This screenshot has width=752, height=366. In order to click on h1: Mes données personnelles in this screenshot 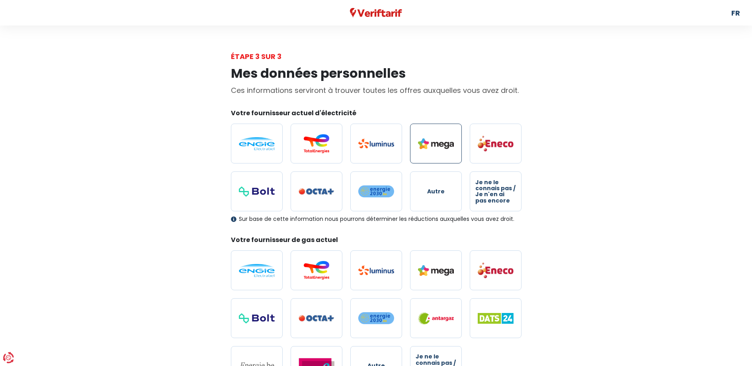, I will do `click(376, 73)`.